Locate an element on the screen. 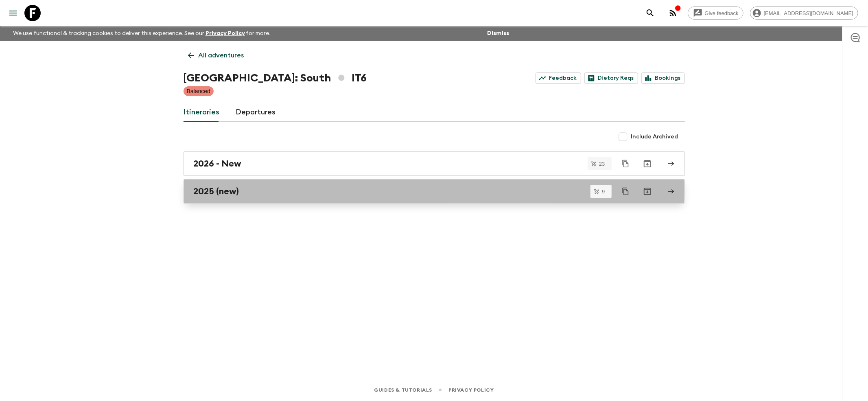  a: All adventures is located at coordinates (216, 55).